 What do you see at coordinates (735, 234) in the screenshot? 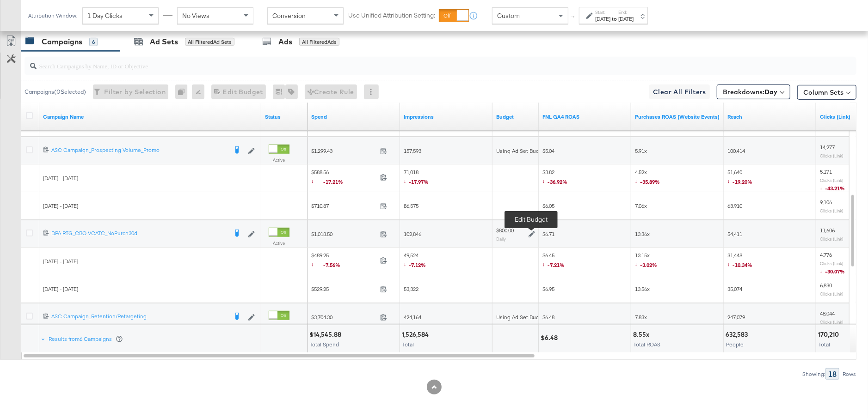
I see `span: 54,411` at bounding box center [735, 234].